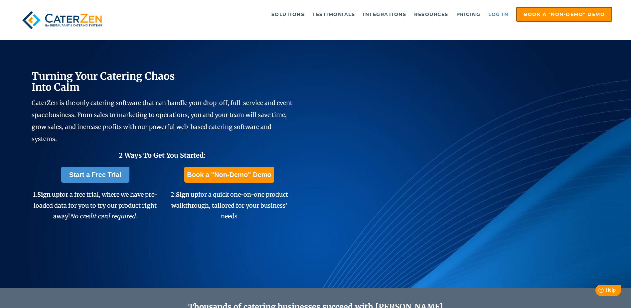  What do you see at coordinates (62, 20) in the screenshot?
I see `img: caterzen` at bounding box center [62, 20].